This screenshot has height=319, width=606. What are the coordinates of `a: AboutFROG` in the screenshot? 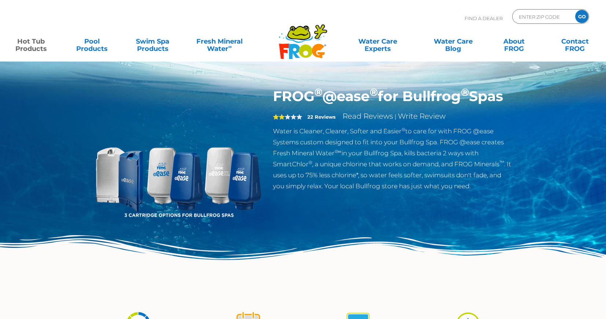 It's located at (514, 41).